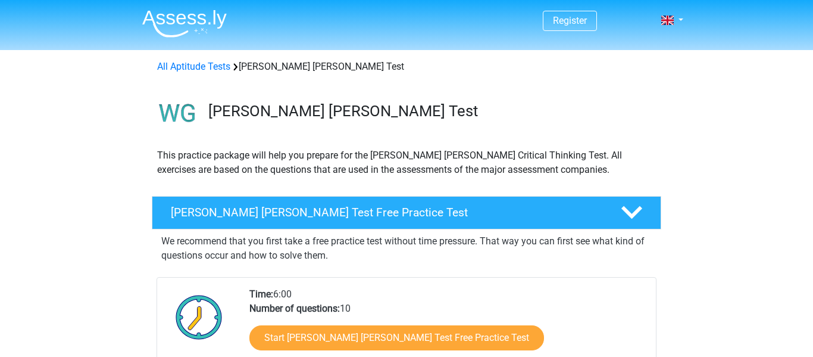  What do you see at coordinates (193, 66) in the screenshot?
I see `a: All Aptitude Tests` at bounding box center [193, 66].